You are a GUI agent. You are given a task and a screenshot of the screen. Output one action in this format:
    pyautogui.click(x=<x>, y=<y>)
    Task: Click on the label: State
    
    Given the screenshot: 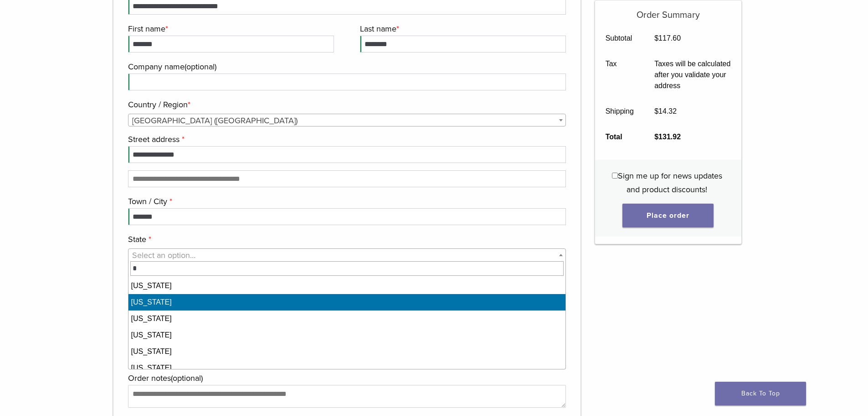 What is the action you would take?
    pyautogui.click(x=346, y=239)
    